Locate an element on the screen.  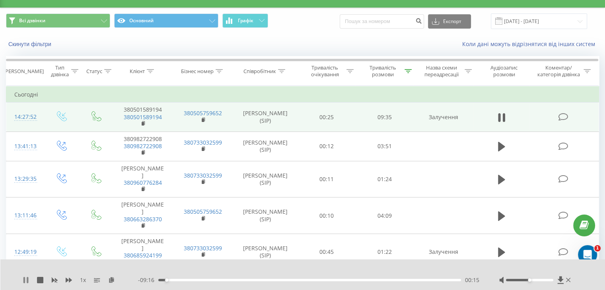
td: 04:09 is located at coordinates (384, 216).